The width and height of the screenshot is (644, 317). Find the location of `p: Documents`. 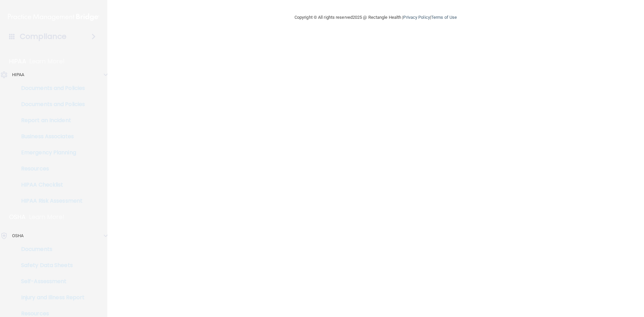

p: Documents is located at coordinates (50, 249).